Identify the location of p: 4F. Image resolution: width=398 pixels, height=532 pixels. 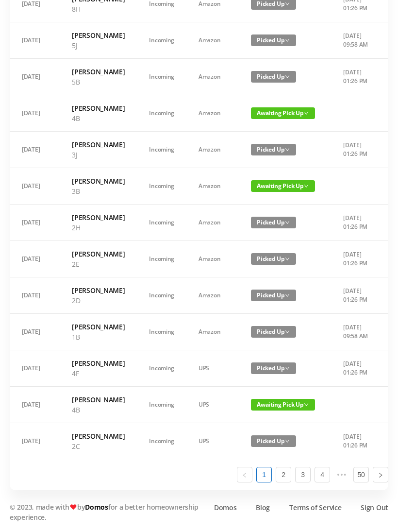
(98, 373).